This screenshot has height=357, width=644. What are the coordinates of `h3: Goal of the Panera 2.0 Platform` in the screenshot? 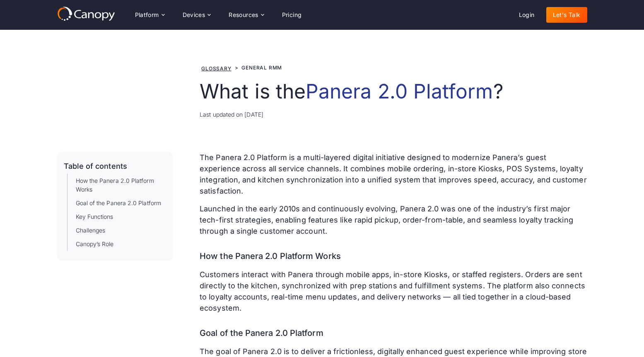 It's located at (393, 330).